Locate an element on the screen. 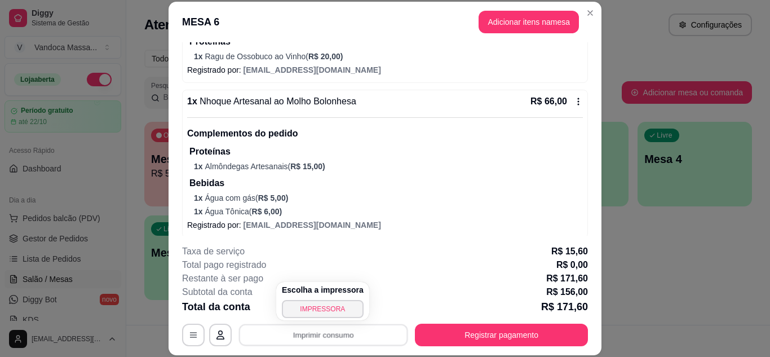 This screenshot has width=770, height=357. button: Adicionar itens namesa is located at coordinates (529, 22).